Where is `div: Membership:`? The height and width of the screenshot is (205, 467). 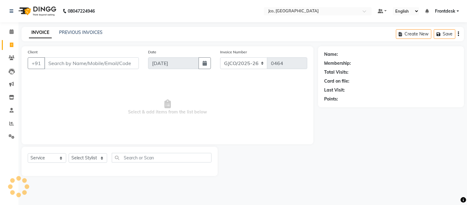 div: Membership: is located at coordinates (337, 63).